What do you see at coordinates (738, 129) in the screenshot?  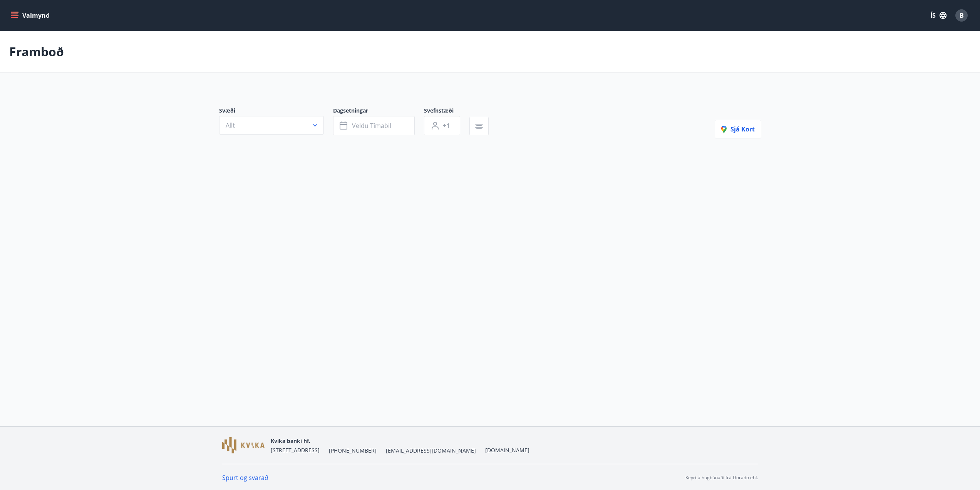 I see `button: Sjá kort` at bounding box center [738, 129].